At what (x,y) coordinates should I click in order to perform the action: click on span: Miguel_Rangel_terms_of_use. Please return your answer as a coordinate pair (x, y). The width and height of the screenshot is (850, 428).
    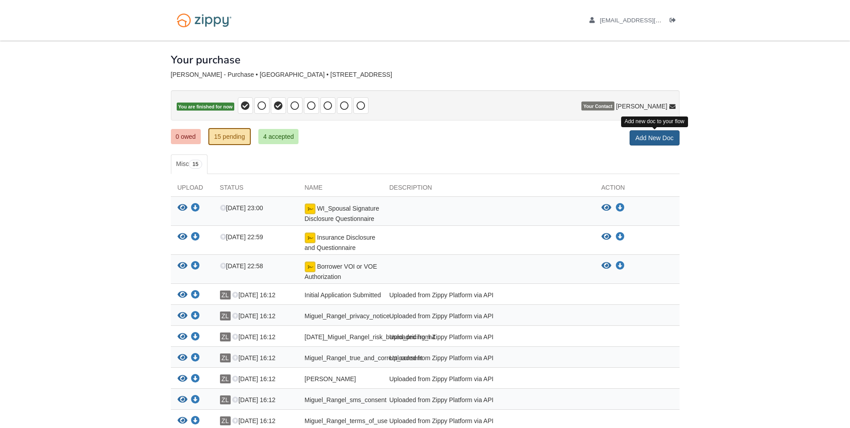
    Looking at the image, I should click on (346, 421).